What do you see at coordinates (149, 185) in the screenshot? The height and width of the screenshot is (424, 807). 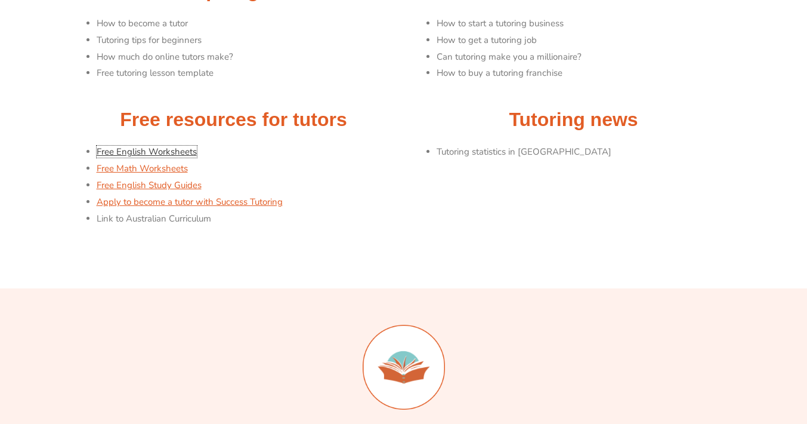 I see `a: Free English Study Guides` at bounding box center [149, 185].